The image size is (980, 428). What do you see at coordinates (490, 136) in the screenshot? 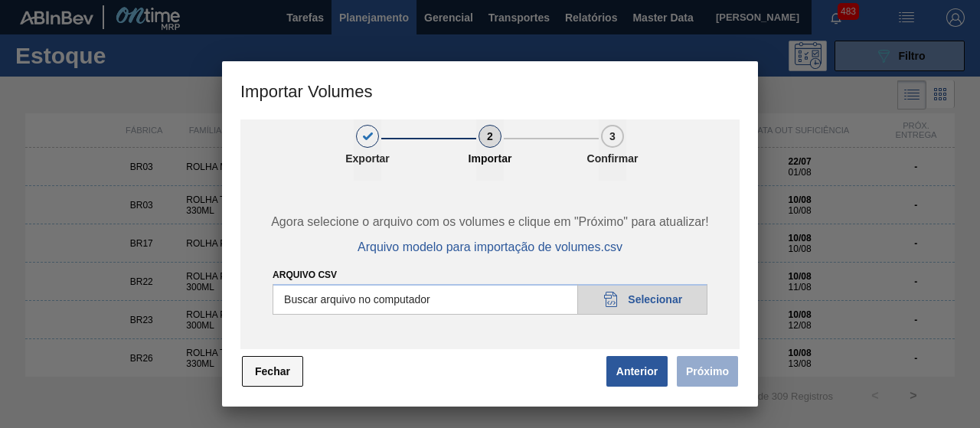
I see `div: 2` at bounding box center [490, 136].